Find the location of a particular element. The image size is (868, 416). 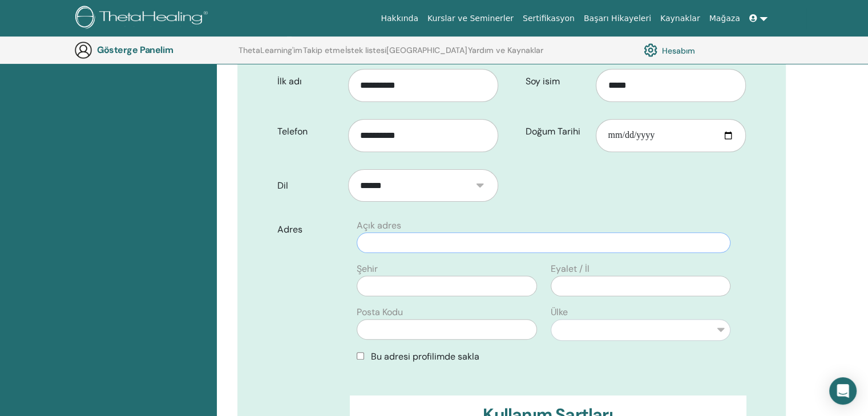

font: Takip etme is located at coordinates (323, 50).